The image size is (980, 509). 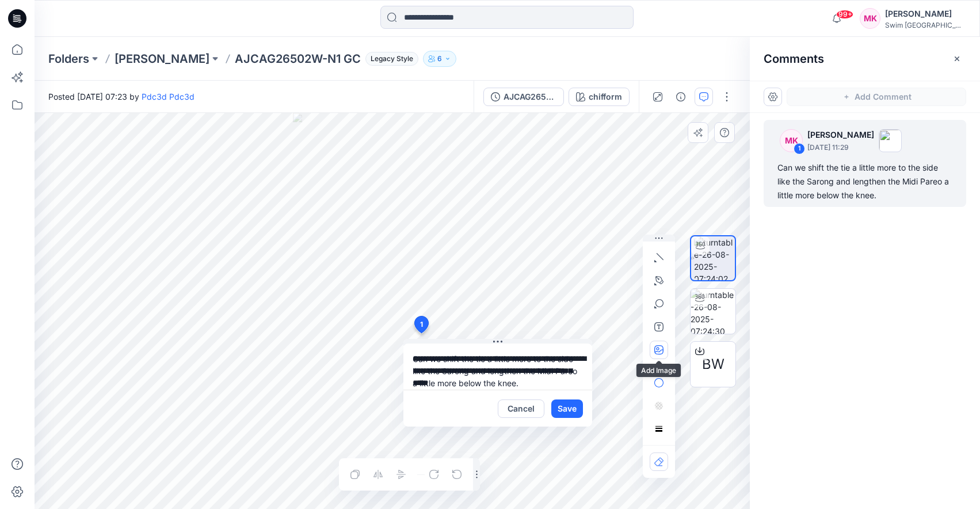 I want to click on button: AJCAG26502W-N1 GC, so click(x=524, y=97).